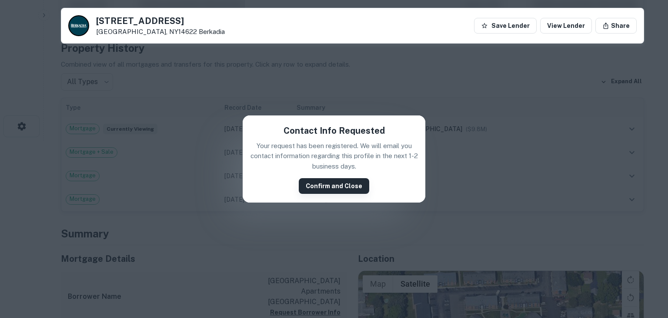 This screenshot has height=318, width=668. I want to click on p: Your request has been registered. We will email you contact information regarding this profile in..., so click(334, 156).